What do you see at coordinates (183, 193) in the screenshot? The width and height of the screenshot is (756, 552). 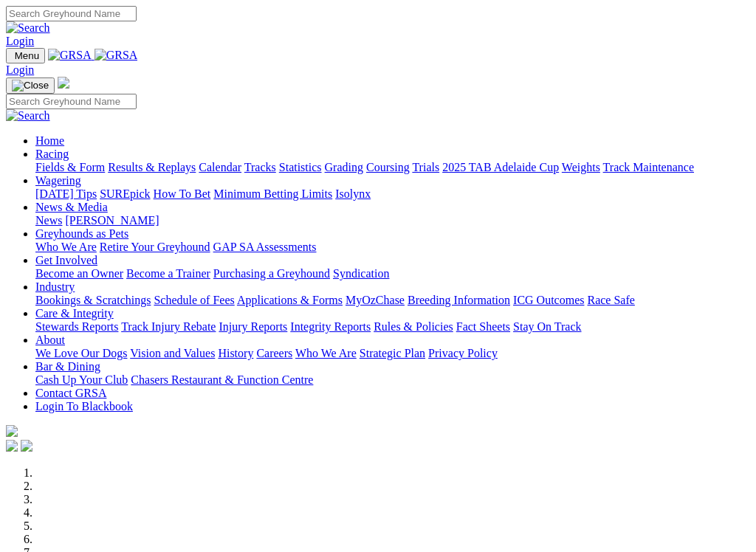 I see `a: How To Bet` at bounding box center [183, 193].